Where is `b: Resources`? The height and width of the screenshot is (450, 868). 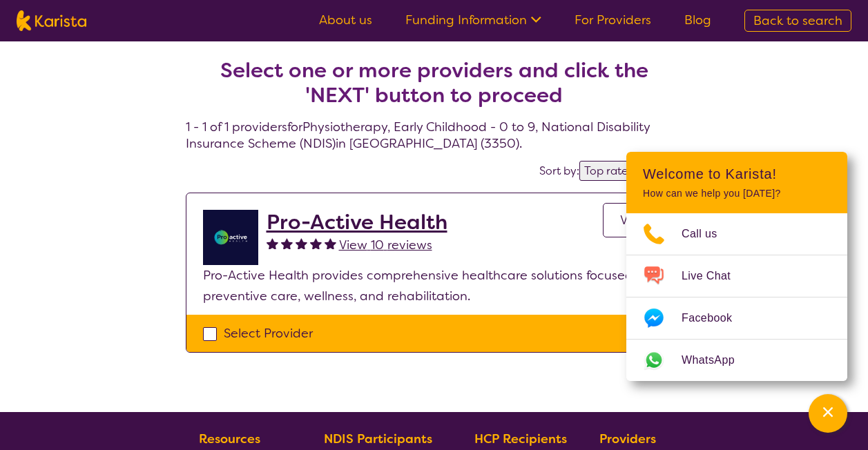
b: Resources is located at coordinates (229, 439).